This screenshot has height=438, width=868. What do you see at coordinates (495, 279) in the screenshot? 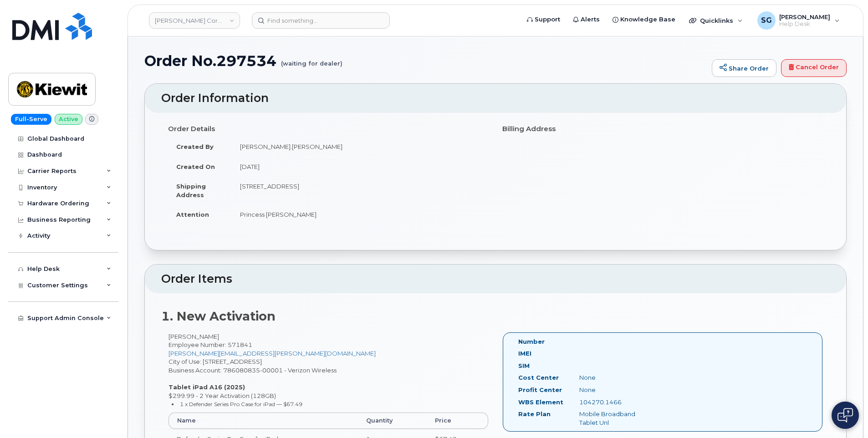
I see `h2: Order Items` at bounding box center [495, 279].